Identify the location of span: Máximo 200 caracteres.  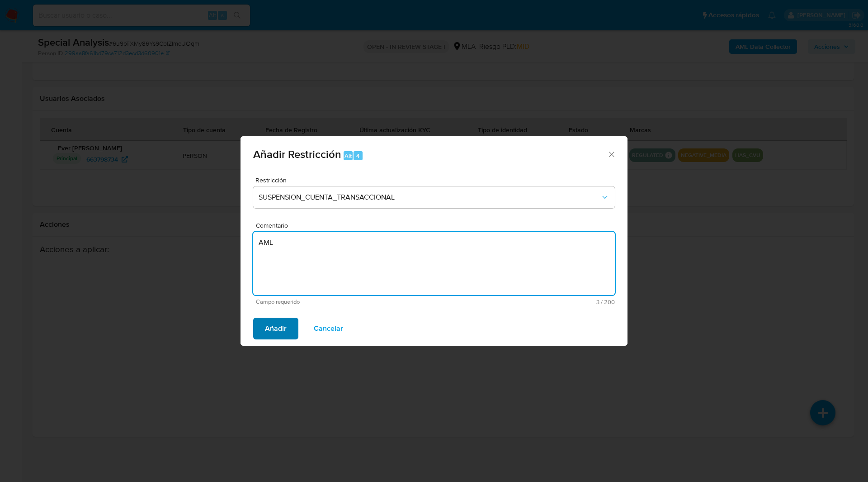
(525, 302).